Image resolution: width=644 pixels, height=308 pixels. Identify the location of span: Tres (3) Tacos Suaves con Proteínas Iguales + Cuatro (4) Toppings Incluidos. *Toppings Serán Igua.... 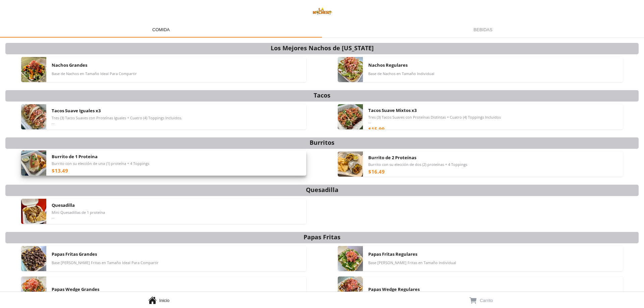
(117, 120).